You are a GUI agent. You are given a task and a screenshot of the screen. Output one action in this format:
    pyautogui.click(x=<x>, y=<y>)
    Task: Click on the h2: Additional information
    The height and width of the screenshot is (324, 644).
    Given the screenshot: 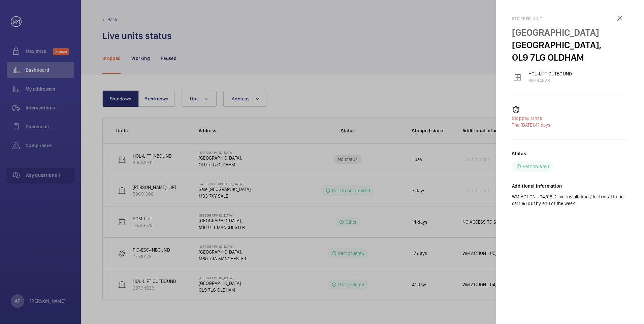 What is the action you would take?
    pyautogui.click(x=570, y=186)
    